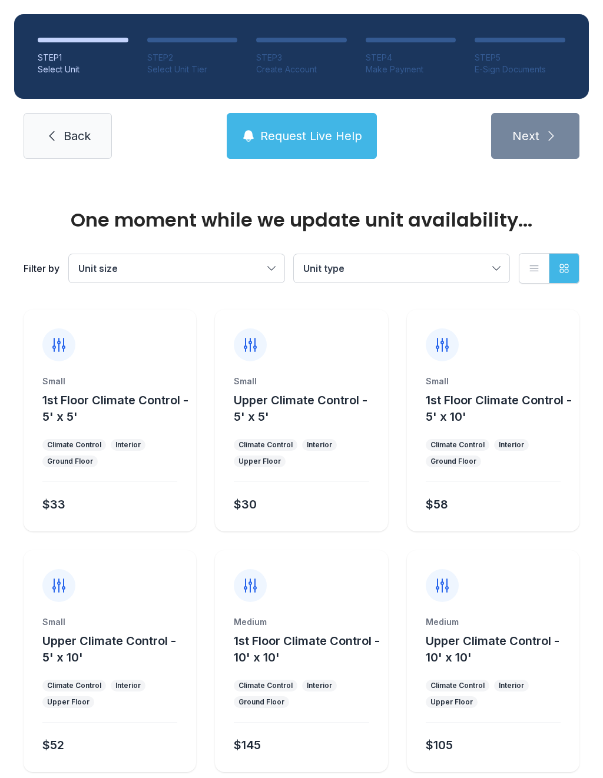  I want to click on span: 1st Floor Climate Control - 5' x 5', so click(115, 408).